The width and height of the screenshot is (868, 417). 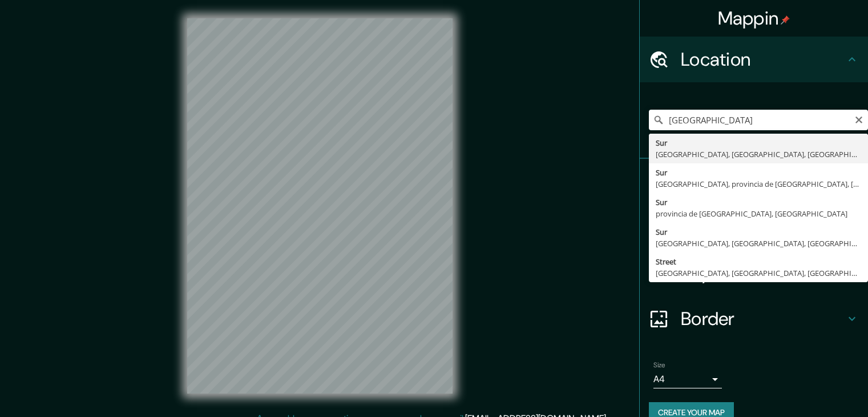 I want to click on h4: Layout, so click(x=763, y=273).